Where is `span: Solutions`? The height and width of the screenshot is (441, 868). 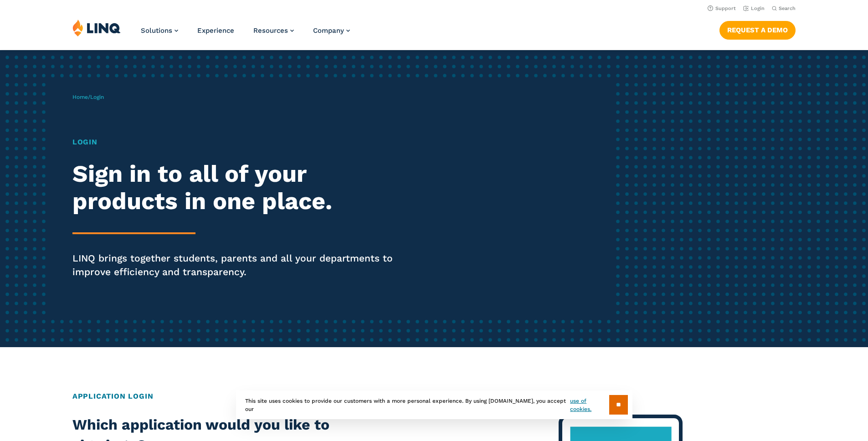 span: Solutions is located at coordinates (156, 31).